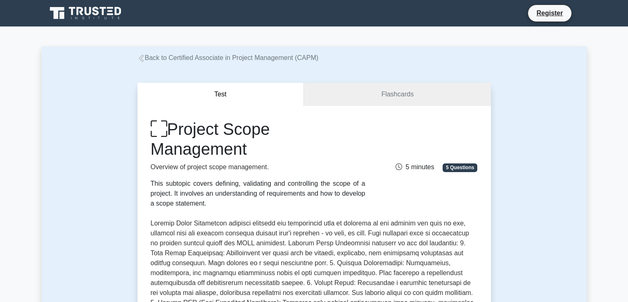 The image size is (628, 302). What do you see at coordinates (415, 166) in the screenshot?
I see `span: 5 minutes` at bounding box center [415, 166].